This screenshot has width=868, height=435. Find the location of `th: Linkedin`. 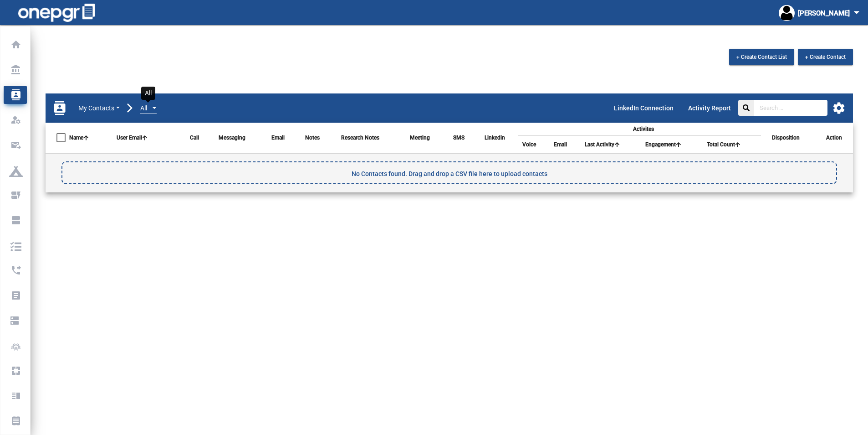

th: Linkedin is located at coordinates (496, 138).